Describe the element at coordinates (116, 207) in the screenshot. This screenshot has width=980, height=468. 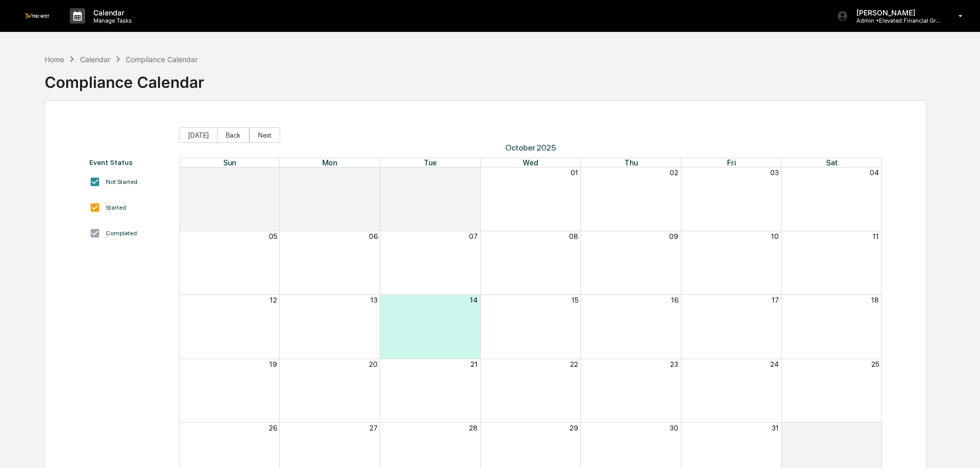
I see `div: Started` at that location.